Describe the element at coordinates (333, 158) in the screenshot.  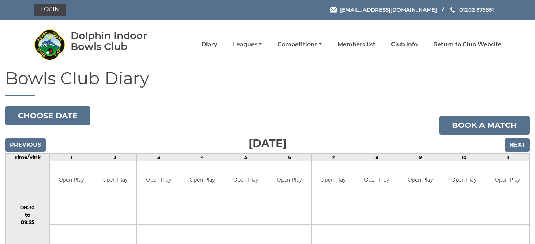
I see `td: 7` at that location.